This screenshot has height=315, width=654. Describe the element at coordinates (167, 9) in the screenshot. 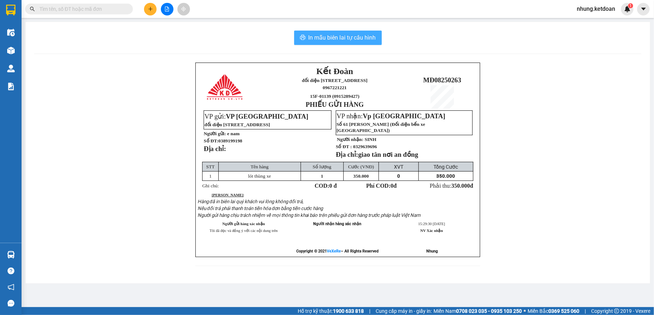

I see `button: file-add` at that location.